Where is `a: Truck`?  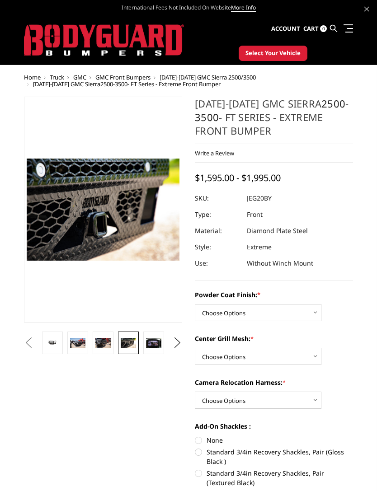 a: Truck is located at coordinates (57, 77).